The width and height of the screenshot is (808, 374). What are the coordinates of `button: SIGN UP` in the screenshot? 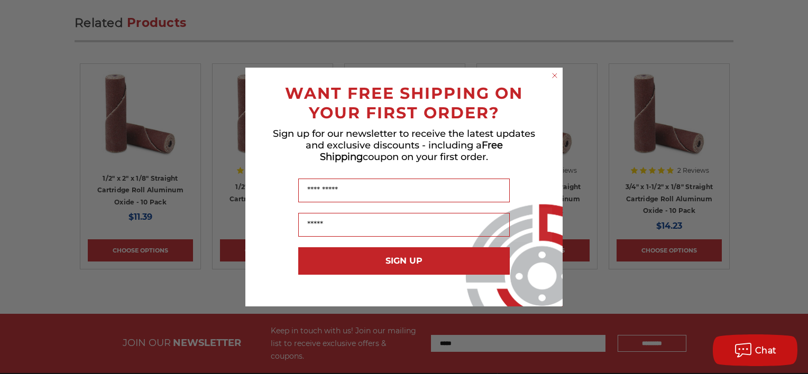 It's located at (404, 261).